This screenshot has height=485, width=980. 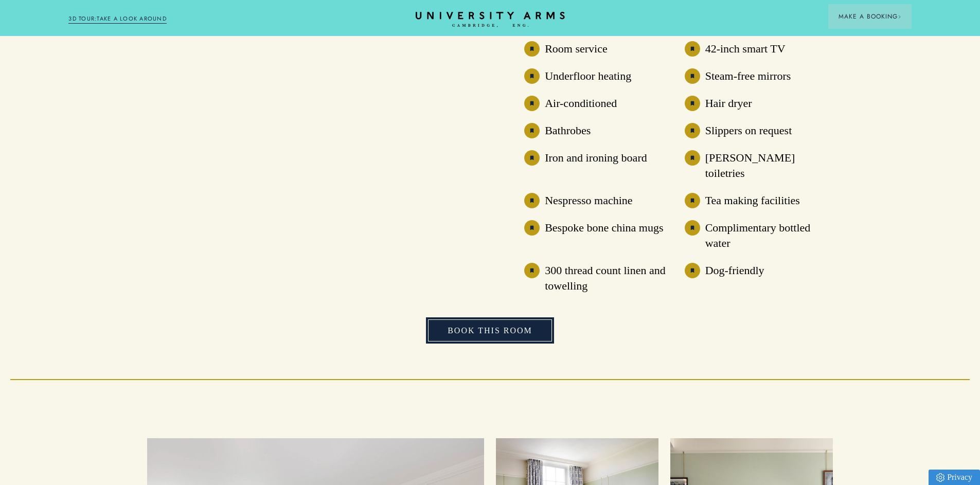 What do you see at coordinates (589, 201) in the screenshot?
I see `h3: Nespresso machine` at bounding box center [589, 201].